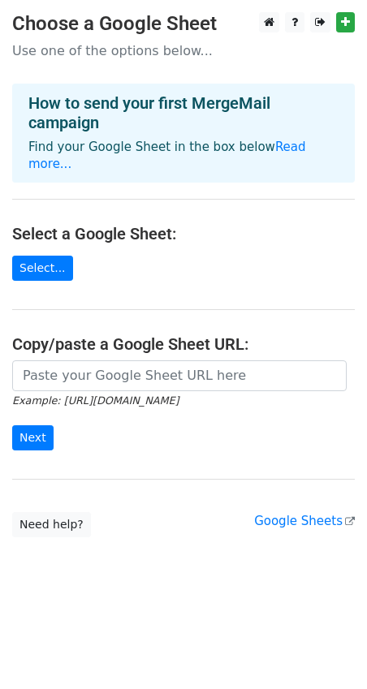 The image size is (367, 689). Describe the element at coordinates (304, 521) in the screenshot. I see `a: Google Sheets` at that location.